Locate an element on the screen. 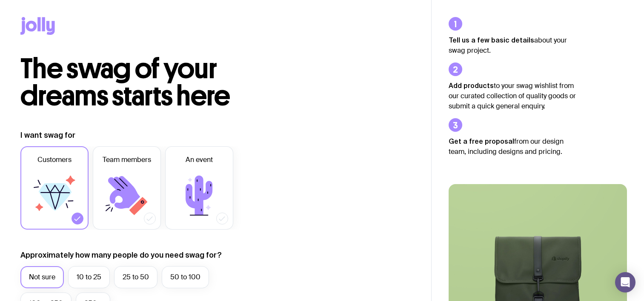 The height and width of the screenshot is (301, 644). strong: Add products is located at coordinates (471, 86).